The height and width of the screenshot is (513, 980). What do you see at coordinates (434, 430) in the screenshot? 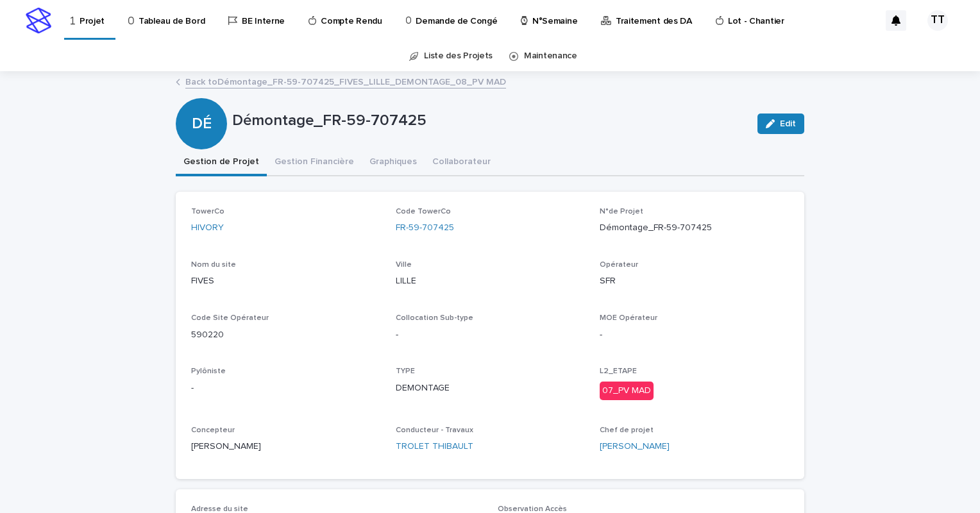
I see `span: Conducteur - Travaux` at bounding box center [434, 430].